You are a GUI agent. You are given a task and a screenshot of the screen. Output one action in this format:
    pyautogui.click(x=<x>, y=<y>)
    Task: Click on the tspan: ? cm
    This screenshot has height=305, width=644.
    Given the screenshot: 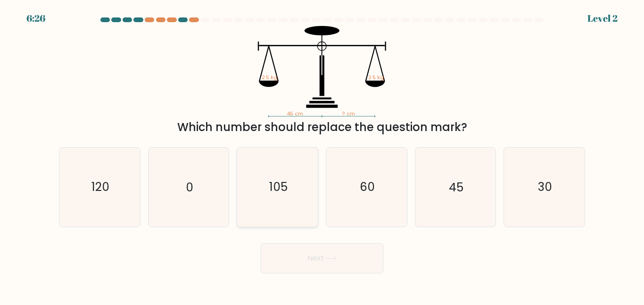 What is the action you would take?
    pyautogui.click(x=349, y=114)
    